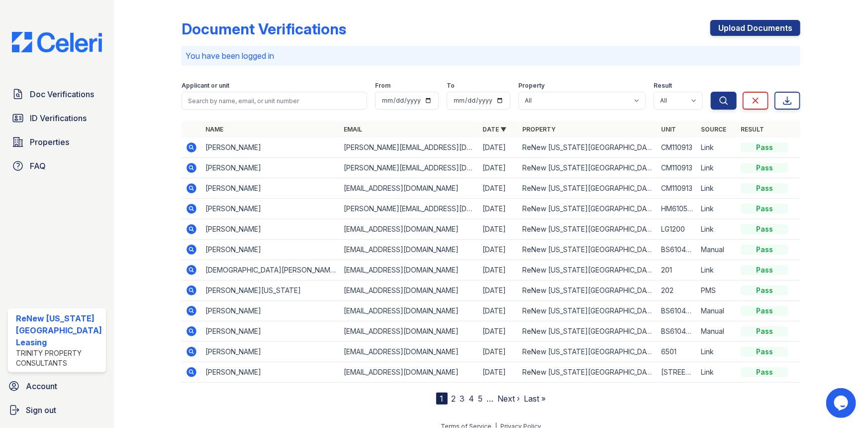 This screenshot has width=868, height=428. Describe the element at coordinates (717, 290) in the screenshot. I see `td: PMS` at that location.